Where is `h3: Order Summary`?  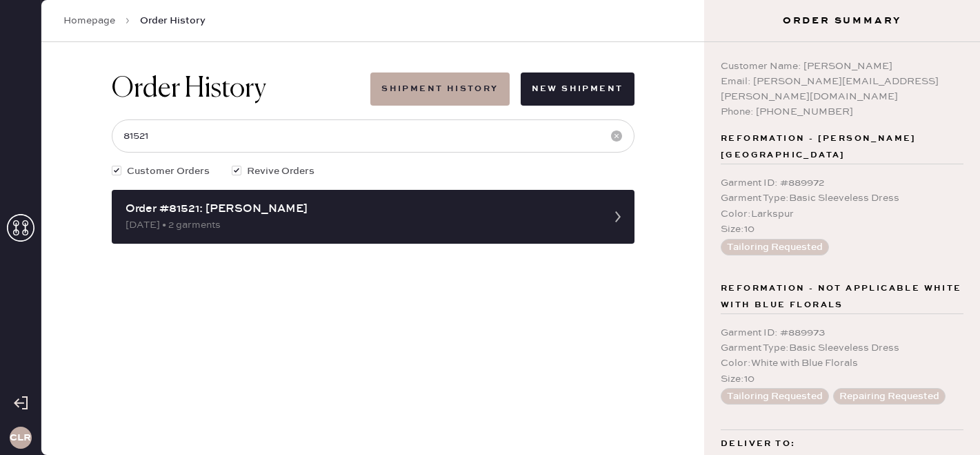
h3: Order Summary is located at coordinates (842, 20).